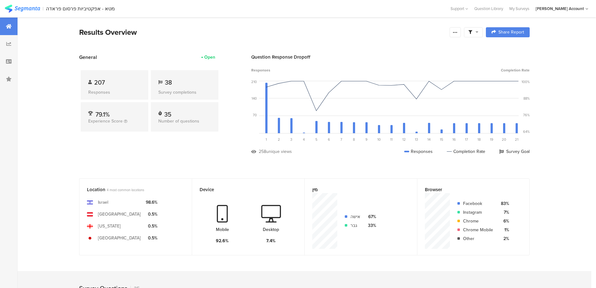  What do you see at coordinates (279, 139) in the screenshot?
I see `span: 2` at bounding box center [279, 139].